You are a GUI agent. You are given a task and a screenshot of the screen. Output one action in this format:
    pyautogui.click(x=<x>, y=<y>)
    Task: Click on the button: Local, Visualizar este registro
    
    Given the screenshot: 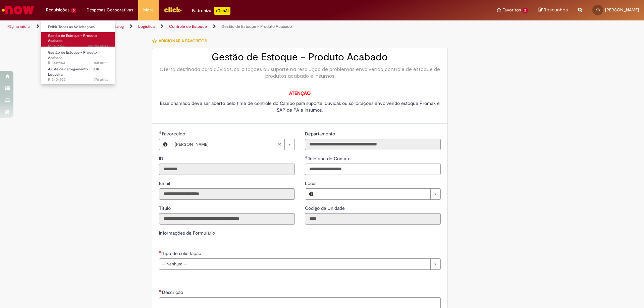 What is the action you would take?
    pyautogui.click(x=311, y=194)
    